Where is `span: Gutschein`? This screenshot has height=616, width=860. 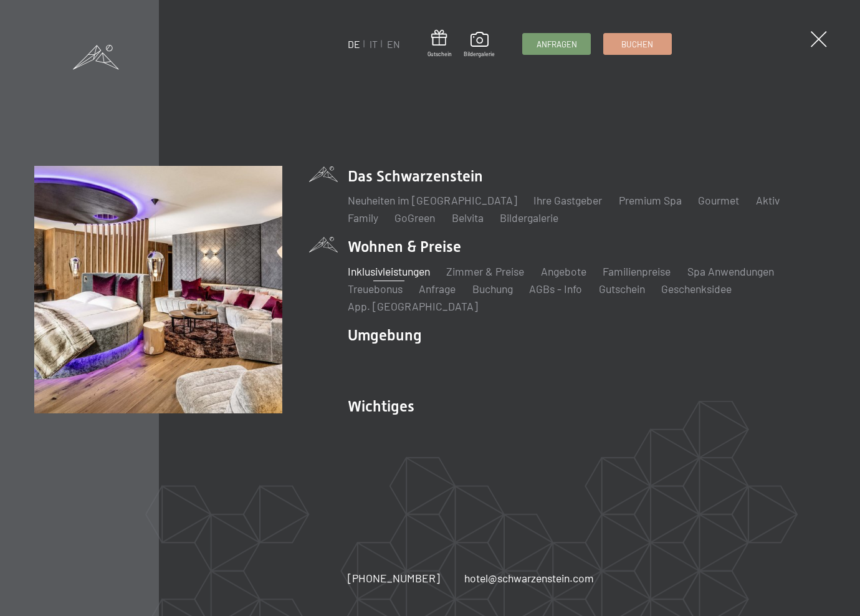 span: Gutschein is located at coordinates (439, 54).